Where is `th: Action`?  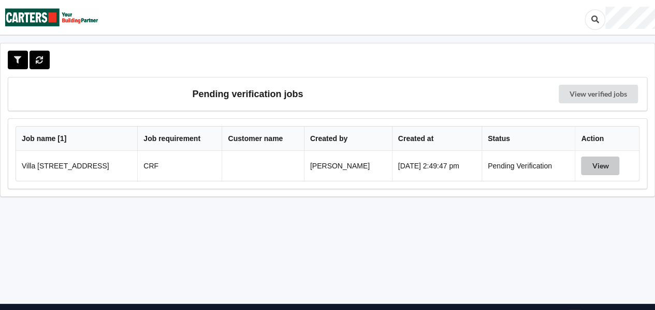 th: Action is located at coordinates (606, 139).